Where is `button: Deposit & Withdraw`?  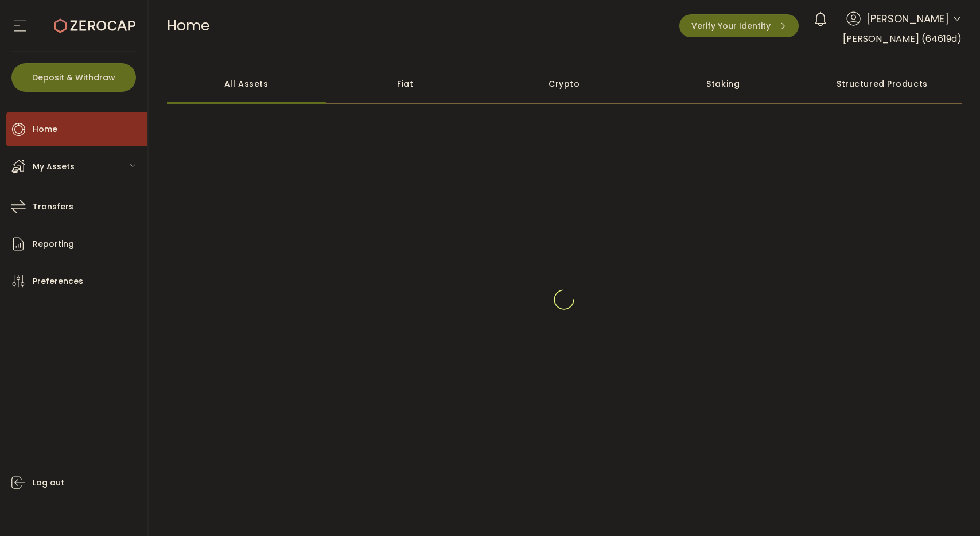 button: Deposit & Withdraw is located at coordinates (74, 78).